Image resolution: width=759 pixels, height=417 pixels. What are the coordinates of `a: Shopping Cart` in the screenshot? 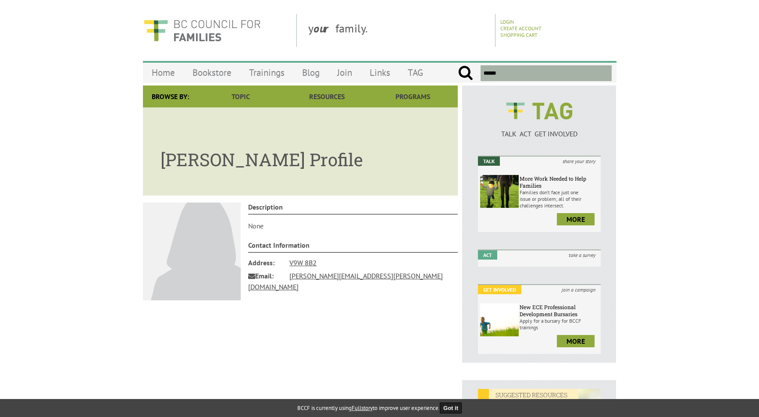 It's located at (518, 35).